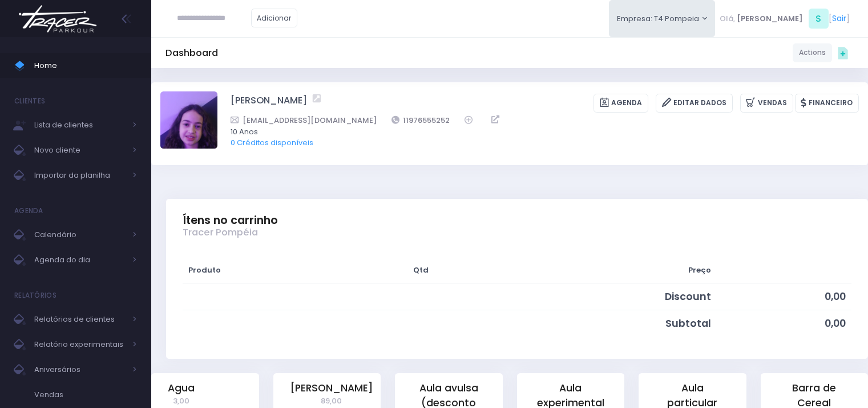 The image size is (868, 408). What do you see at coordinates (727, 19) in the screenshot?
I see `span: Olá,` at bounding box center [727, 19].